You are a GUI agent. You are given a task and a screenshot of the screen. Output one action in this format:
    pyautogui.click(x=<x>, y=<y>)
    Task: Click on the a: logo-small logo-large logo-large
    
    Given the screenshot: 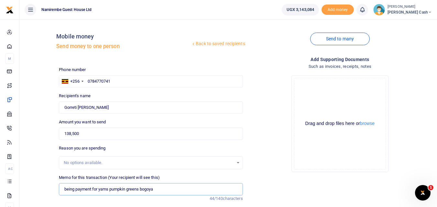 What is the action you would take?
    pyautogui.click(x=10, y=9)
    